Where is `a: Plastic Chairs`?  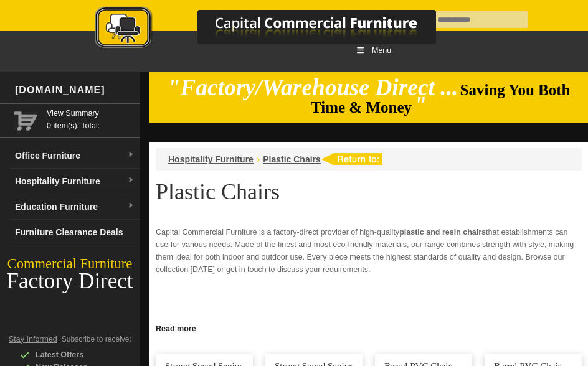
a: Plastic Chairs is located at coordinates (291, 160).